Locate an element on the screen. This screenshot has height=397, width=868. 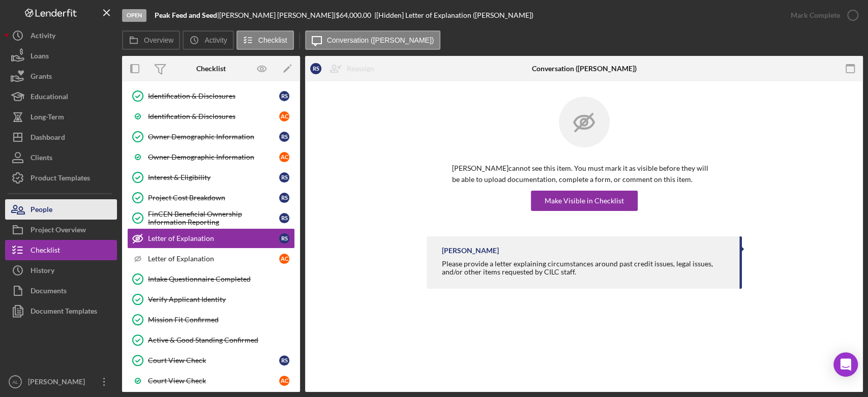
div: Dashboard is located at coordinates (48, 138).